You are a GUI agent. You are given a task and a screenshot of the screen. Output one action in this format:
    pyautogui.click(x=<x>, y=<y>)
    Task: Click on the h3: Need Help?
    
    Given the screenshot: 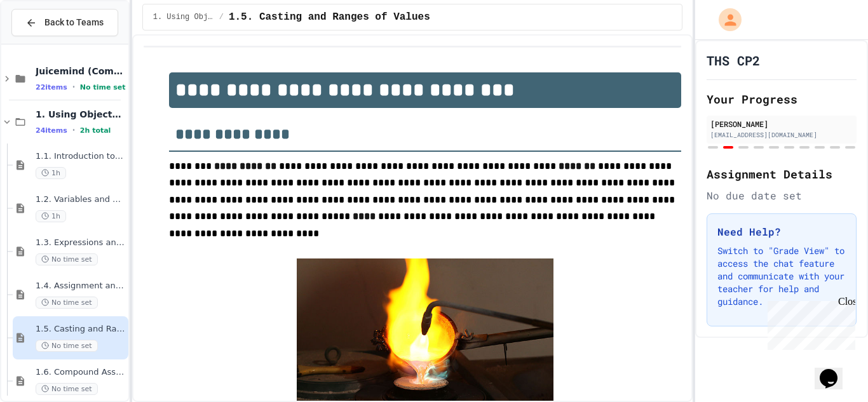 What is the action you would take?
    pyautogui.click(x=782, y=232)
    